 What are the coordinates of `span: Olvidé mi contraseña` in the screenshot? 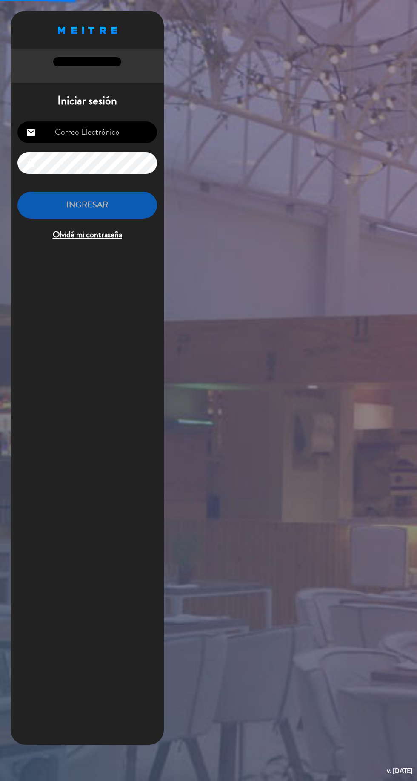 It's located at (87, 235).